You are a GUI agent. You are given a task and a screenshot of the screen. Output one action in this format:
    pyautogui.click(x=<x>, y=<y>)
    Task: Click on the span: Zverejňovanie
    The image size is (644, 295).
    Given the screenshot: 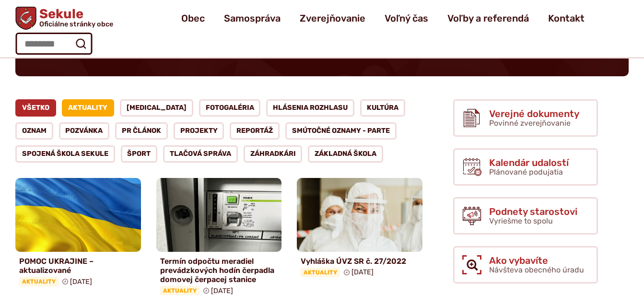 What is the action you would take?
    pyautogui.click(x=333, y=18)
    